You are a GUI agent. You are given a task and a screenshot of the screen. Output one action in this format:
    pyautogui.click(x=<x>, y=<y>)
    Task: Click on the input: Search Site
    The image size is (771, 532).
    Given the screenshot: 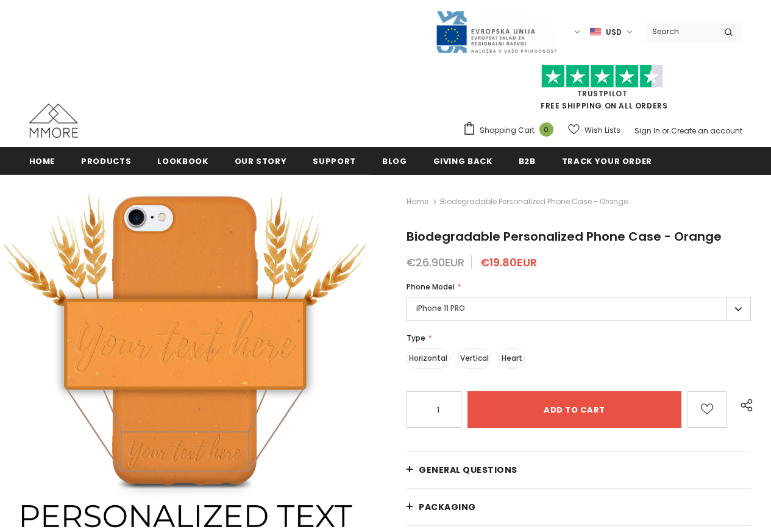 What is the action you would take?
    pyautogui.click(x=679, y=31)
    